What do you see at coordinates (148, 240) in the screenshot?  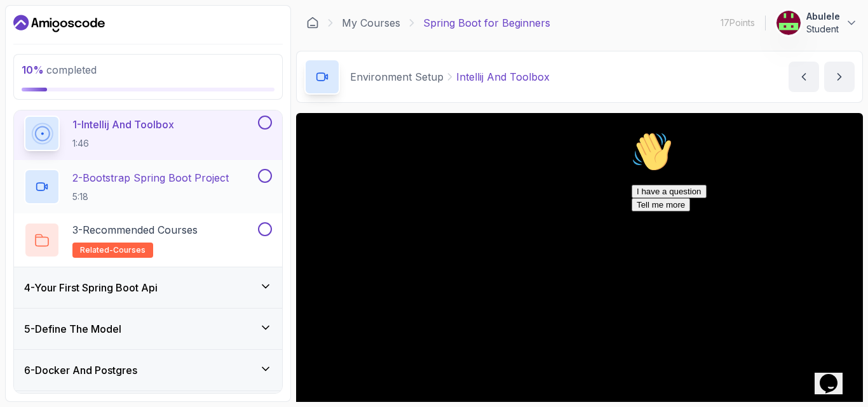 I see `button: 3-Recommended Coursesrelated-courses` at bounding box center [148, 240].